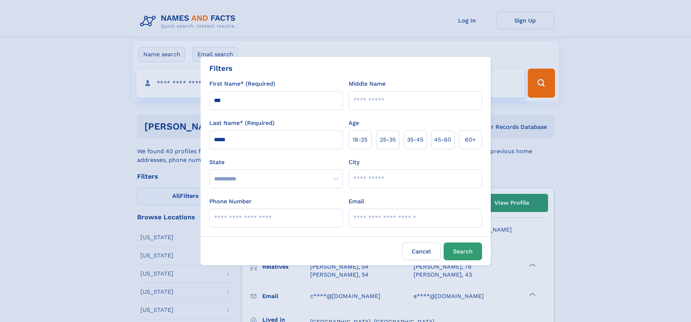  I want to click on div: Filters, so click(221, 68).